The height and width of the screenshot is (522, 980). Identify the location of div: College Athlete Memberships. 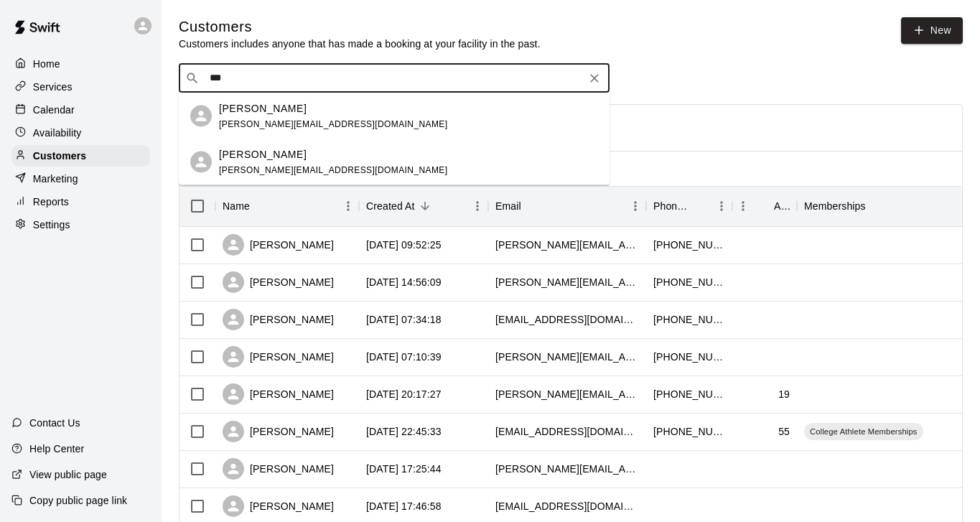
(863, 431).